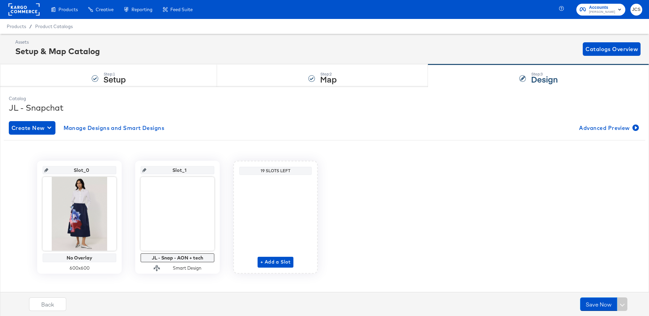 Image resolution: width=649 pixels, height=316 pixels. Describe the element at coordinates (142, 9) in the screenshot. I see `span: Reporting` at that location.